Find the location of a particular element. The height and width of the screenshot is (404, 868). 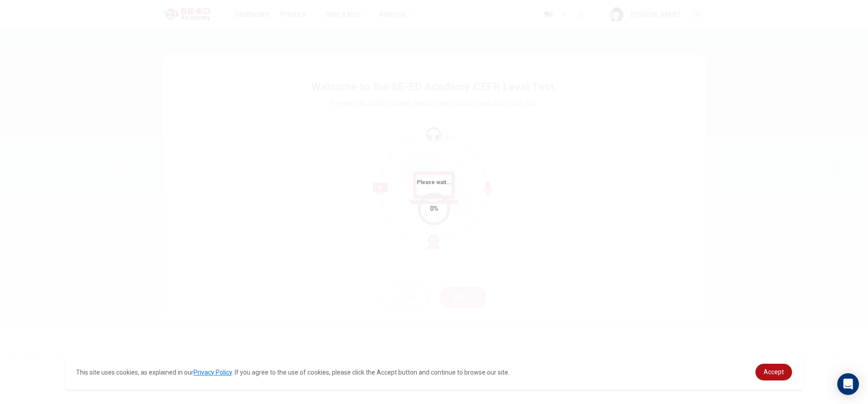

span: Accept is located at coordinates (773, 372).